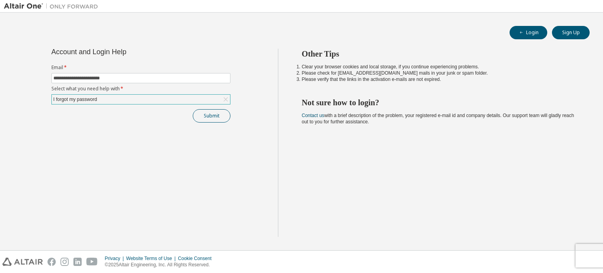 The image size is (603, 273). Describe the element at coordinates (439, 67) in the screenshot. I see `li: Clear your browser cookies and local storage, if you continue experiencing problems.` at that location.